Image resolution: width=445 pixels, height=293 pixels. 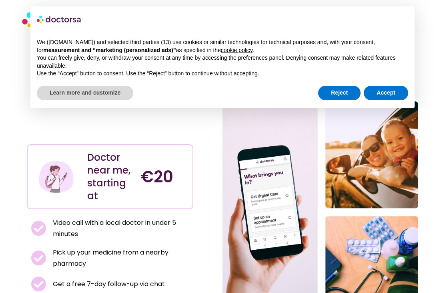 What do you see at coordinates (339, 93) in the screenshot?
I see `button: Reject` at bounding box center [339, 93].